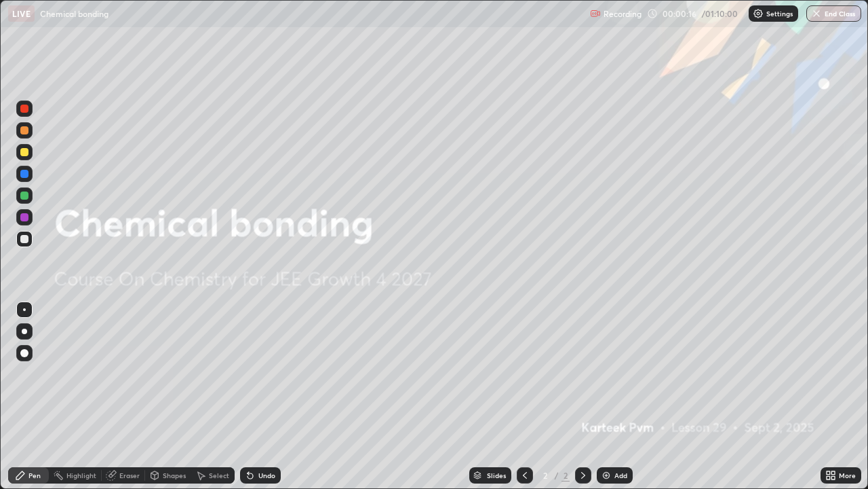  I want to click on button: End Class, so click(833, 13).